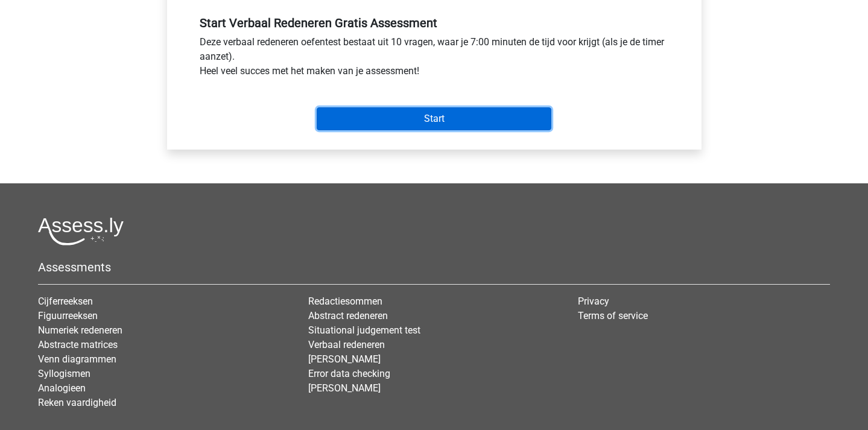 The width and height of the screenshot is (868, 430). What do you see at coordinates (613, 316) in the screenshot?
I see `a: Terms of service` at bounding box center [613, 316].